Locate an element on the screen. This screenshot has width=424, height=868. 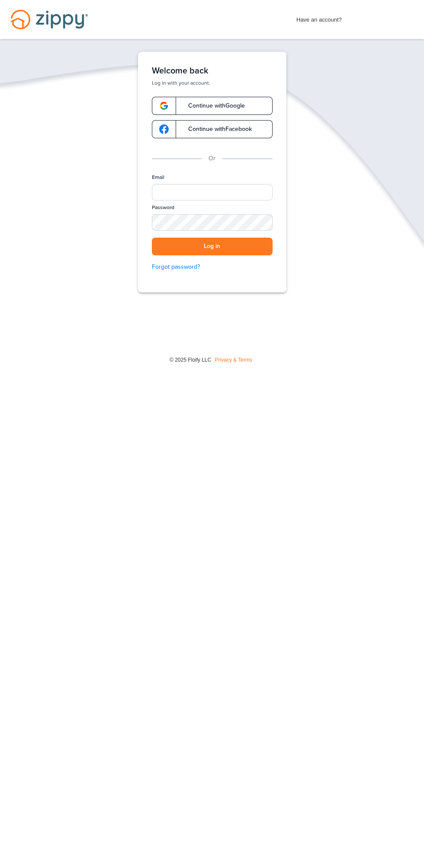
input: Password is located at coordinates (212, 223).